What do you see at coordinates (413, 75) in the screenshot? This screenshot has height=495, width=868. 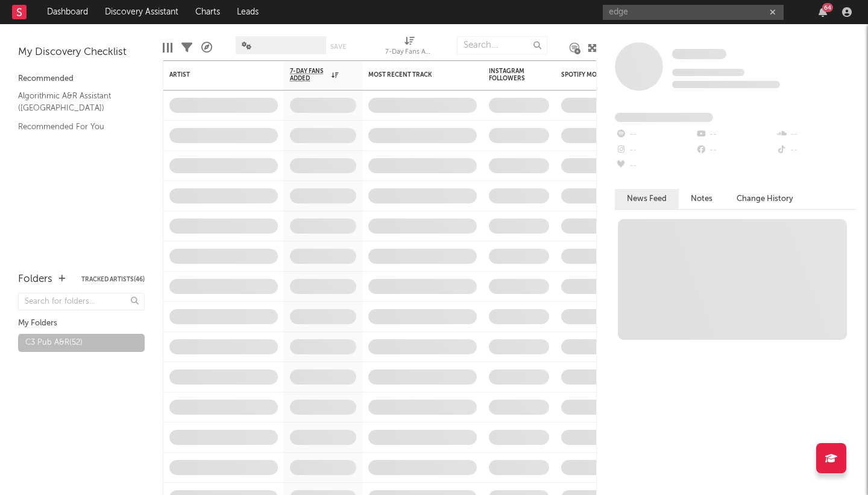 I see `div: Most Recent Track` at bounding box center [413, 75].